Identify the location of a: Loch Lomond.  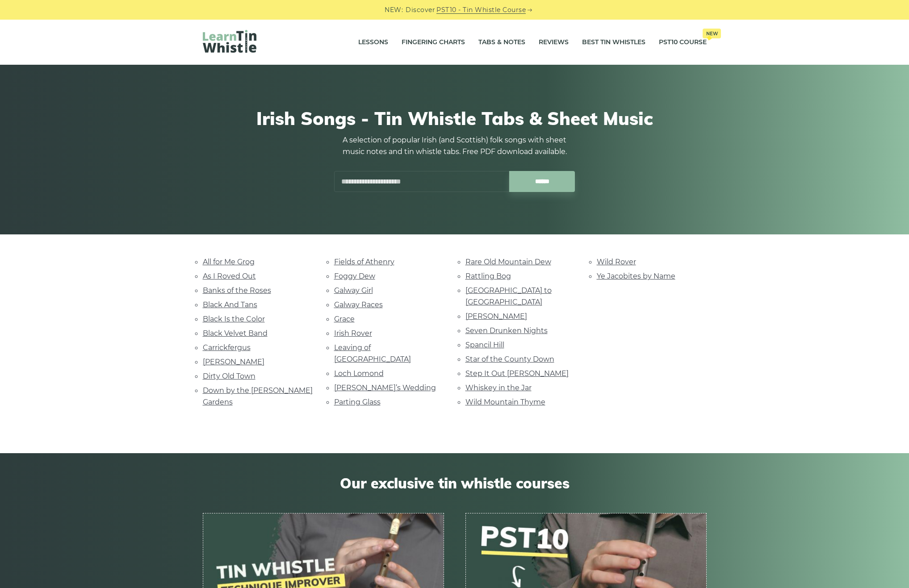
(359, 373).